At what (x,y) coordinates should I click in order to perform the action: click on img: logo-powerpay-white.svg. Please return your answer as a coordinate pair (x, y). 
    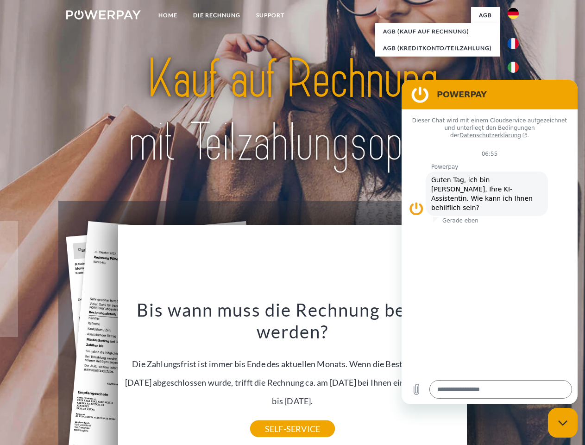
    Looking at the image, I should click on (103, 15).